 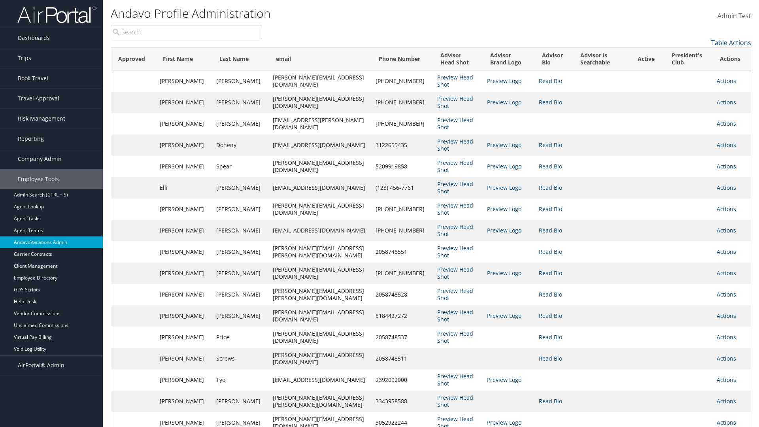 What do you see at coordinates (734, 16) in the screenshot?
I see `span: Admin Test` at bounding box center [734, 16].